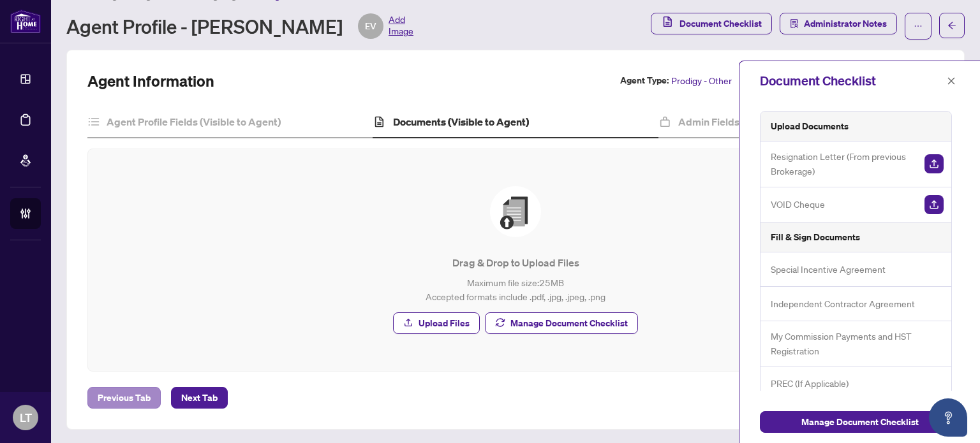 The image size is (980, 443). I want to click on span: Special Incentive Agreement, so click(829, 269).